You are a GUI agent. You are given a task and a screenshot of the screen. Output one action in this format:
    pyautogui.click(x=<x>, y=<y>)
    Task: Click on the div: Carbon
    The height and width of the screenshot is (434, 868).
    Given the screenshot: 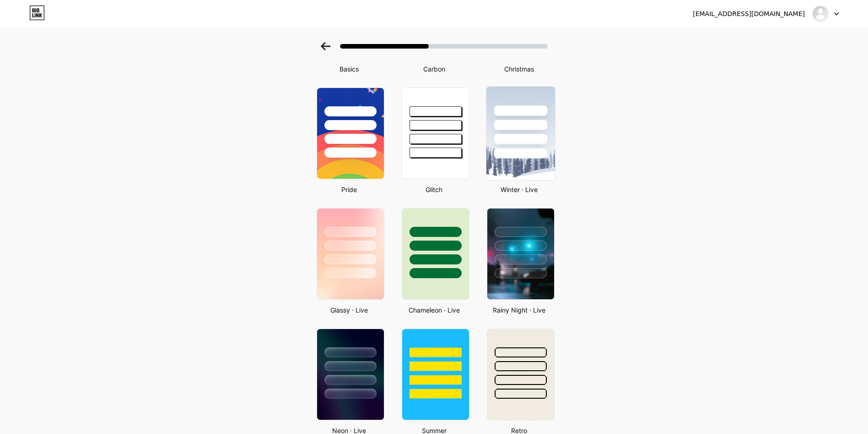 What is the action you would take?
    pyautogui.click(x=434, y=69)
    